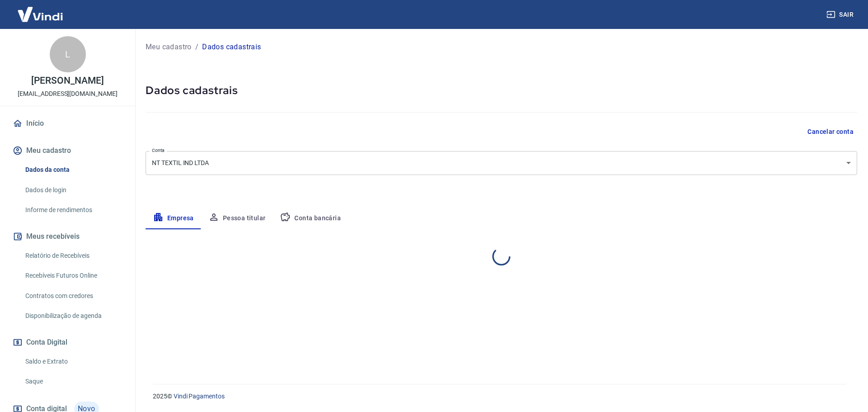 This screenshot has width=868, height=412. What do you see at coordinates (67, 343) in the screenshot?
I see `button: Conta Digital` at bounding box center [67, 343].